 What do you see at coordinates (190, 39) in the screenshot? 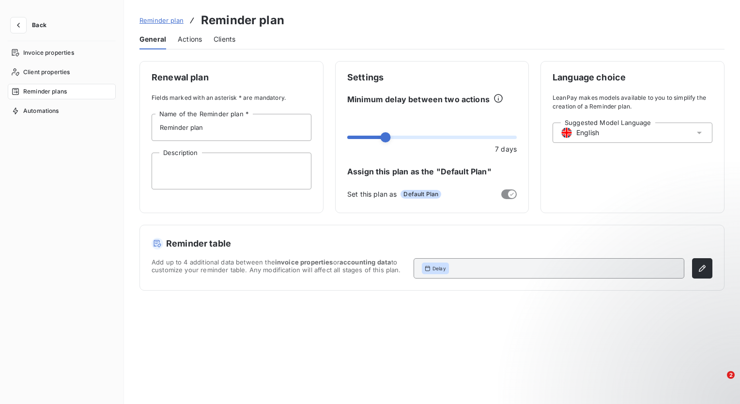
I see `span: Actions` at bounding box center [190, 39].